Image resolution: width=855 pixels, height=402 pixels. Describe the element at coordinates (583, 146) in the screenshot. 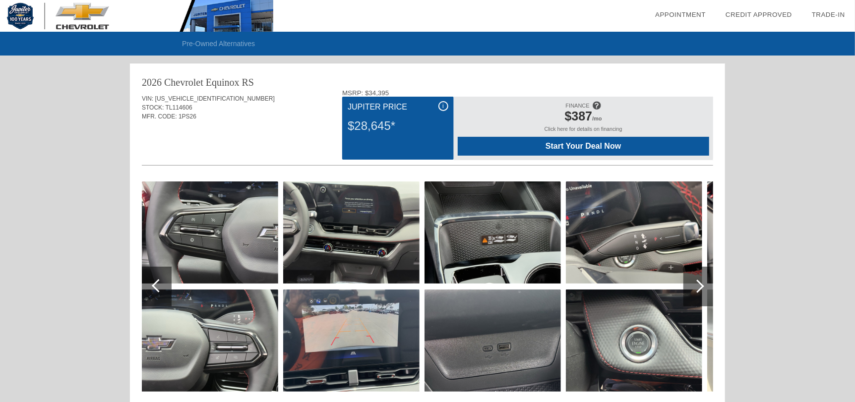

I see `span: Start Your Deal Now` at that location.